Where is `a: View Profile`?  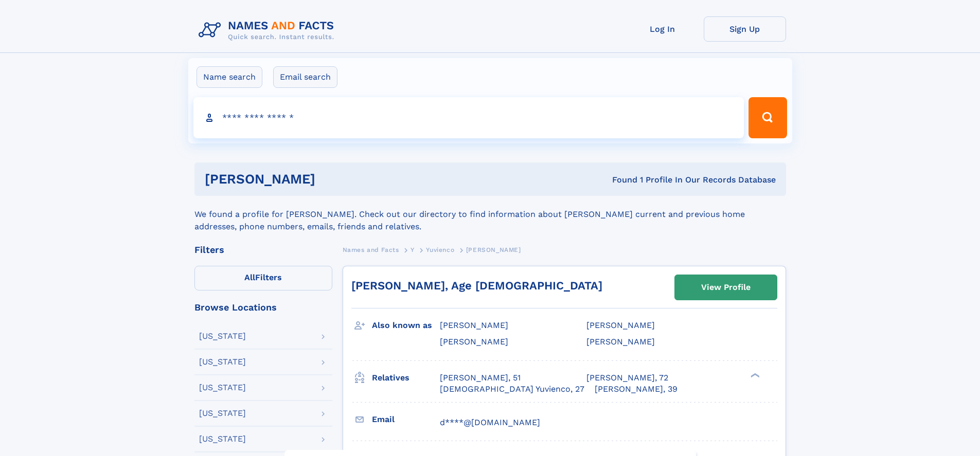
a: View Profile is located at coordinates (726, 287).